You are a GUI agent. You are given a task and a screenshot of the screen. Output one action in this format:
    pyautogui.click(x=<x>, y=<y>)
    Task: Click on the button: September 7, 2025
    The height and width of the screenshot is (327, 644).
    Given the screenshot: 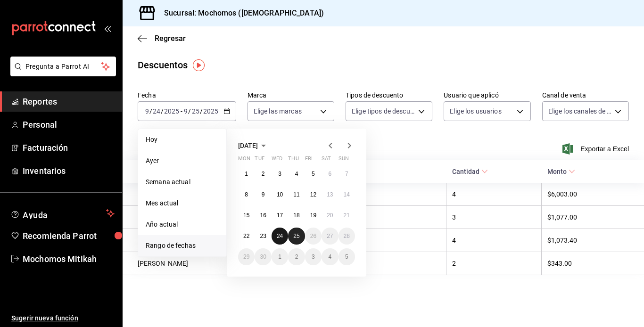 What is the action you would take?
    pyautogui.click(x=346, y=174)
    